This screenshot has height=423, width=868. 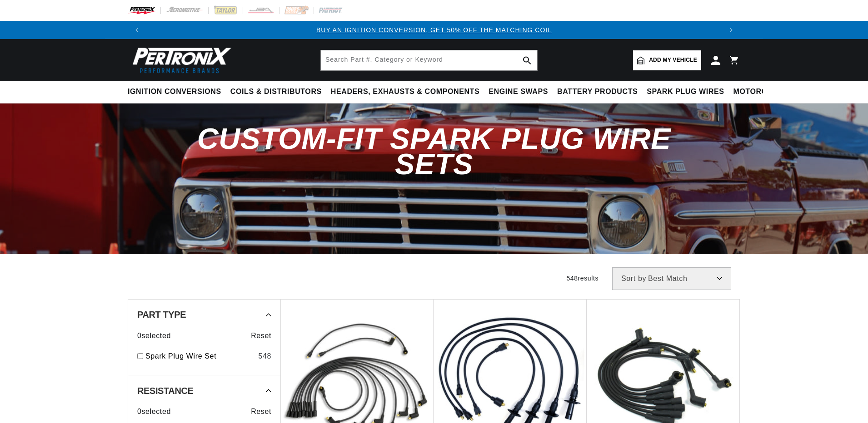 I want to click on button: Translation missing: en.sections.announcements.previous_announcement, so click(x=137, y=30).